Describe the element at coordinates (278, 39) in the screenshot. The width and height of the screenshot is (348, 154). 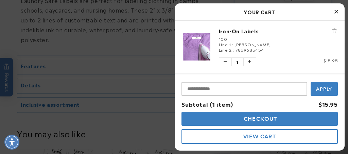
I see `div: 100` at that location.